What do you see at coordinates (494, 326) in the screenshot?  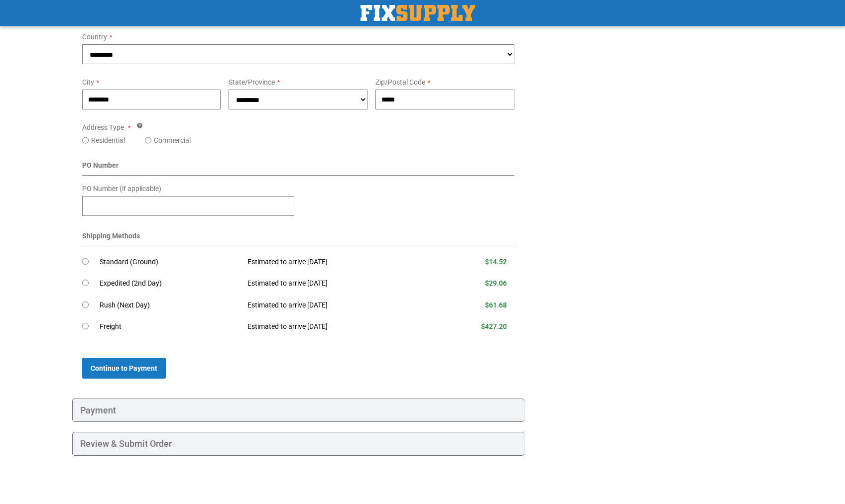 I see `span: $427.20` at bounding box center [494, 326].